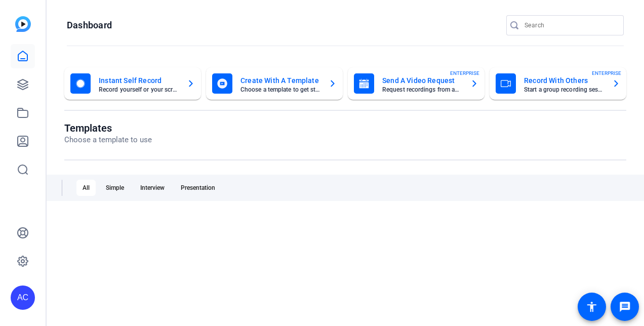  What do you see at coordinates (281, 80) in the screenshot?
I see `mat-card-title: Create With A Template` at bounding box center [281, 80].